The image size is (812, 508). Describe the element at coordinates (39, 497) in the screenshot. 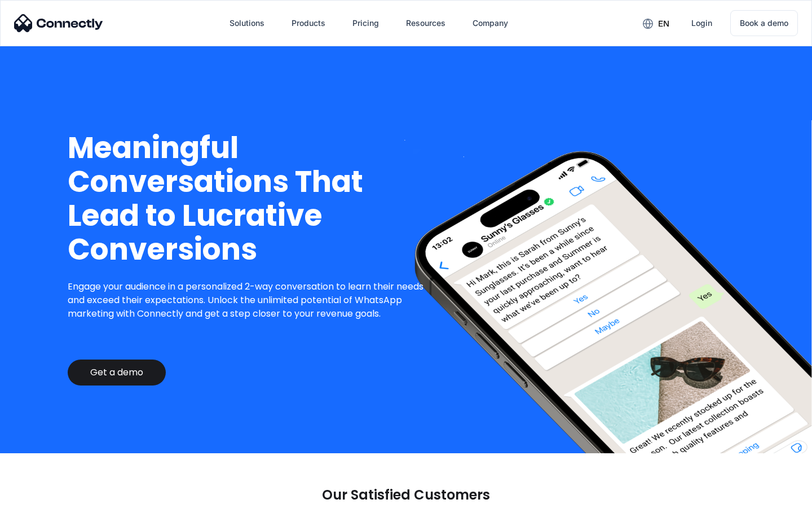

I see `aside: Language selected: English` at that location.